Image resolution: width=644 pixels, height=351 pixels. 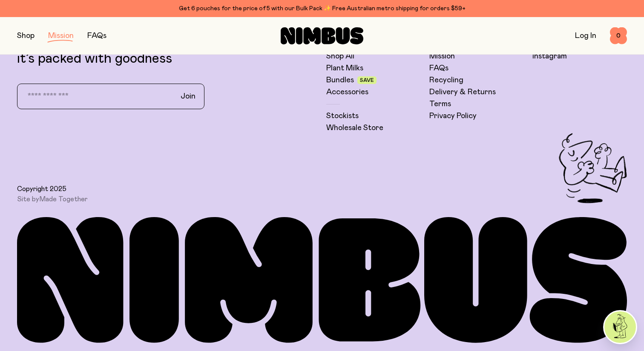 What do you see at coordinates (586, 36) in the screenshot?
I see `a: Log In` at bounding box center [586, 36].